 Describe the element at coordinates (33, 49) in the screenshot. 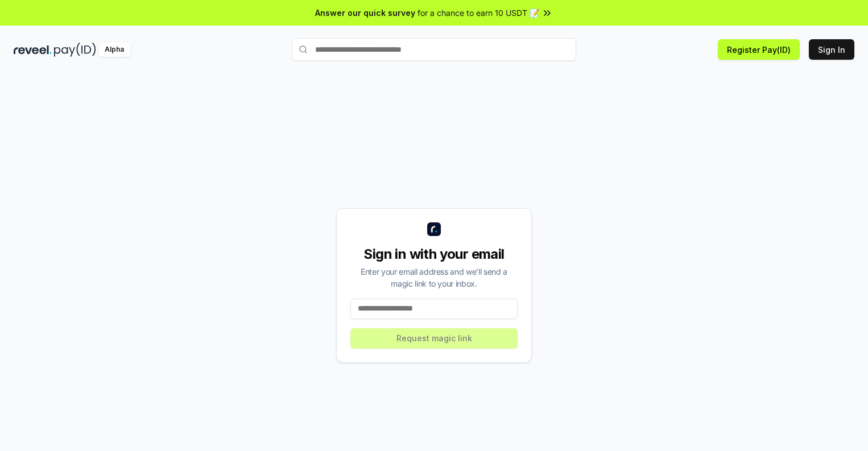

I see `img: reveel_dark` at that location.